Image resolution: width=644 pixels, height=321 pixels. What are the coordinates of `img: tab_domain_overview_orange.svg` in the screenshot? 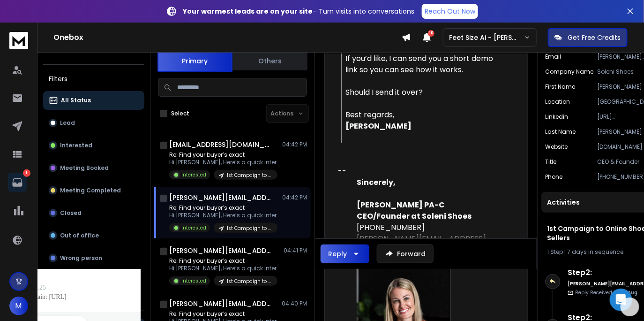 It's located at (29, 58).